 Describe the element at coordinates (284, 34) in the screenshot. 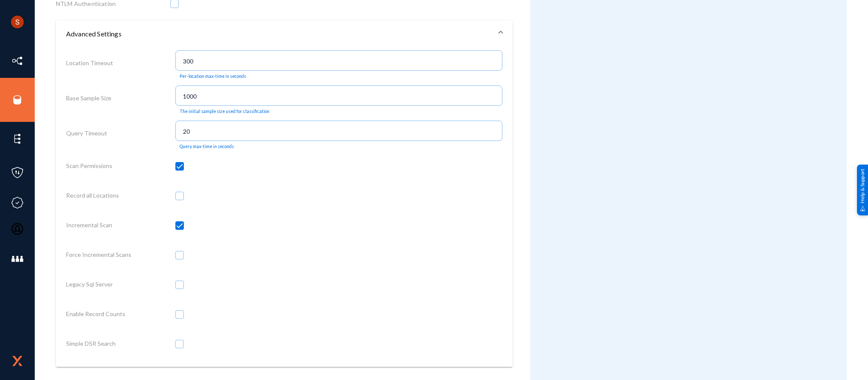

I see `mat-expansion-panel-header: Advanced Settings` at that location.